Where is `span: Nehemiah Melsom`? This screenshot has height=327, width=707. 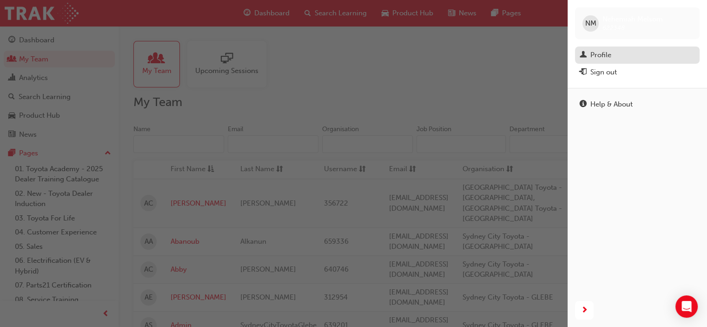
span: Nehemiah Melsom is located at coordinates (632, 19).